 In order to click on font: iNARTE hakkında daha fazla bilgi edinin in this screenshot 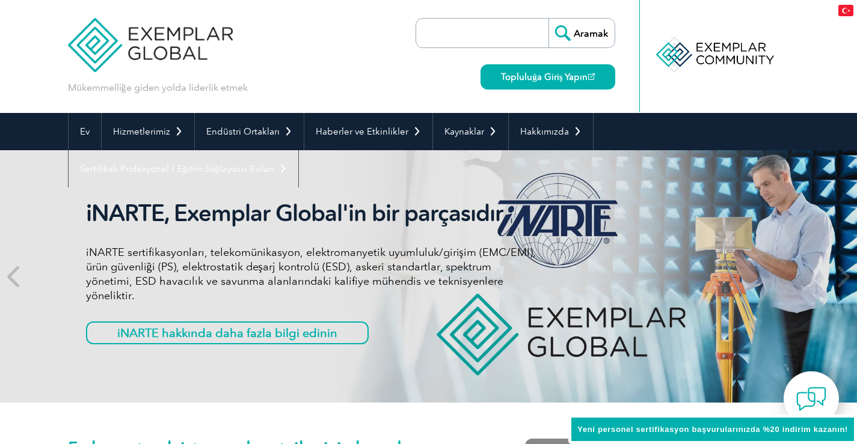, I will do `click(227, 333)`.